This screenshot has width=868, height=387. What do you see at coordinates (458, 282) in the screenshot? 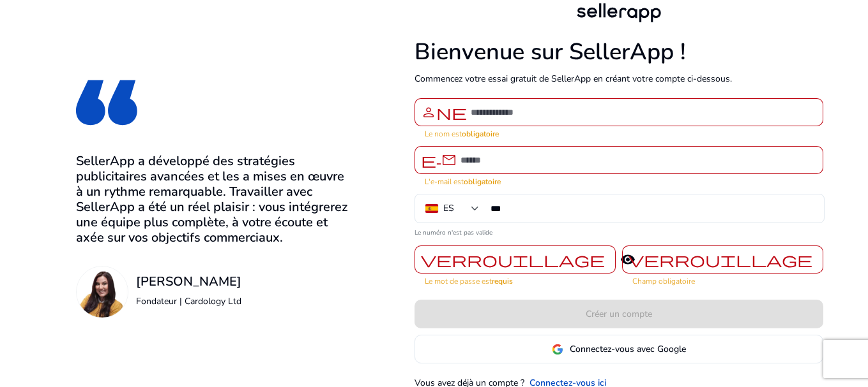
I see `font: Le mot de passe est` at bounding box center [458, 282].